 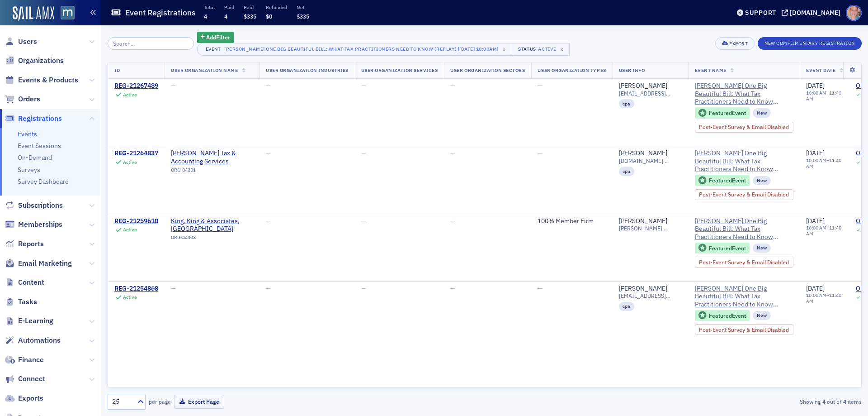 I want to click on button: New Complimentary Registration, so click(x=810, y=44).